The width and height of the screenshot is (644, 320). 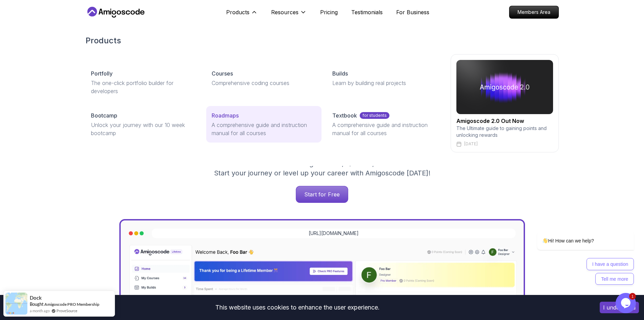 What do you see at coordinates (329, 12) in the screenshot?
I see `p: Pricing` at bounding box center [329, 12].